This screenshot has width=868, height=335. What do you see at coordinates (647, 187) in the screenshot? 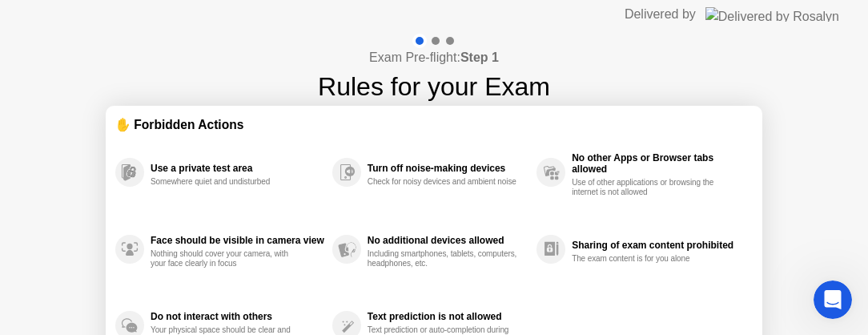
I see `div: Use of other applications or browsing the internet is not allowed` at bounding box center [647, 187].